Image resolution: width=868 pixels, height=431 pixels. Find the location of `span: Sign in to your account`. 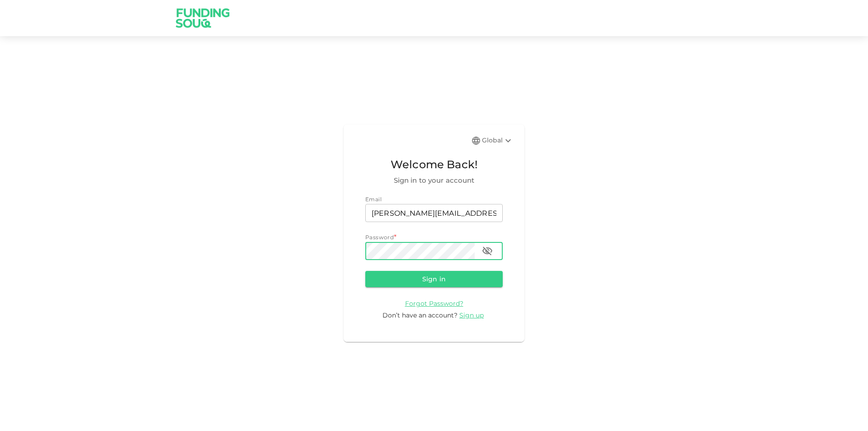

span: Sign in to your account is located at coordinates (434, 180).